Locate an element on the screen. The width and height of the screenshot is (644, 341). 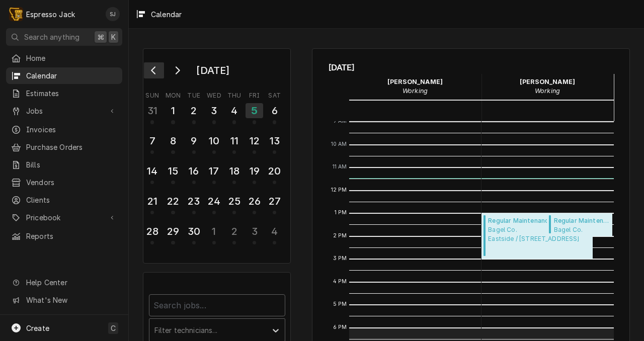
button: Search anything⌘K is located at coordinates (64, 37).